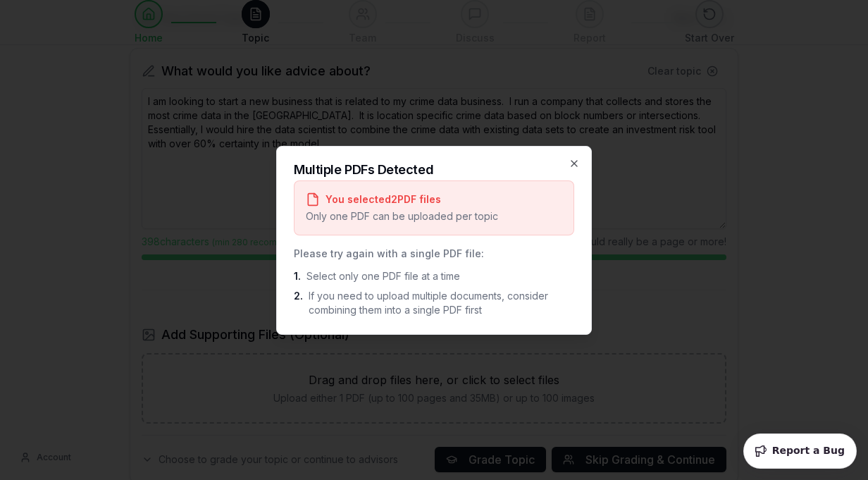  I want to click on span: 2., so click(298, 296).